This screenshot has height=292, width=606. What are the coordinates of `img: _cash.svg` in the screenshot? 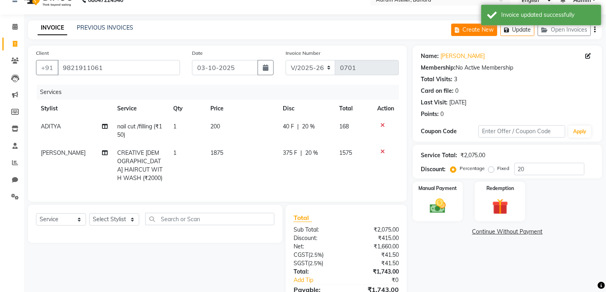 It's located at (437, 206).